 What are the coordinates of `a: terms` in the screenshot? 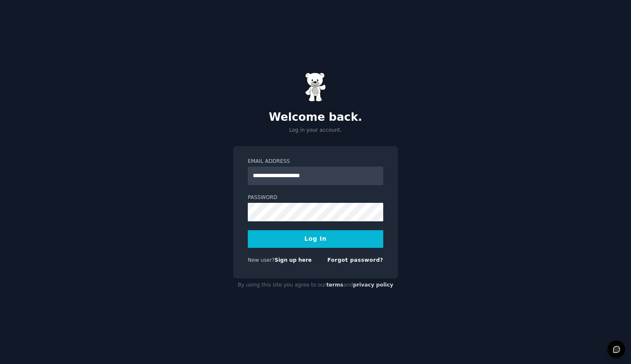 It's located at (335, 285).